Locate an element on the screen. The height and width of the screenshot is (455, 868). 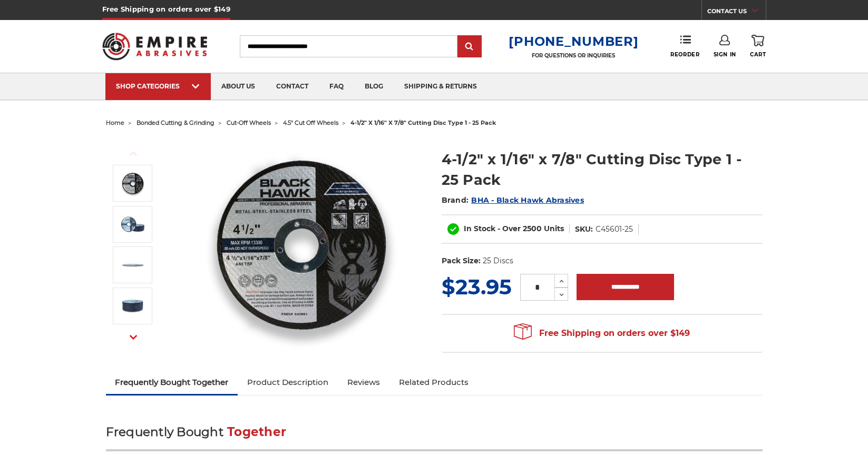
h1: 4-1/2" x 1/16" x 7/8" Cutting Disc Type 1 - 25 Pack is located at coordinates (602, 169).